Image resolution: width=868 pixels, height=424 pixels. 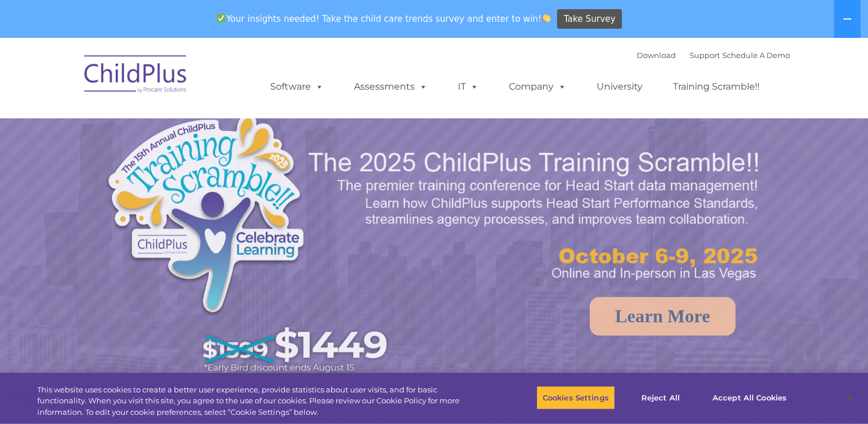 I want to click on a: IT, so click(x=468, y=87).